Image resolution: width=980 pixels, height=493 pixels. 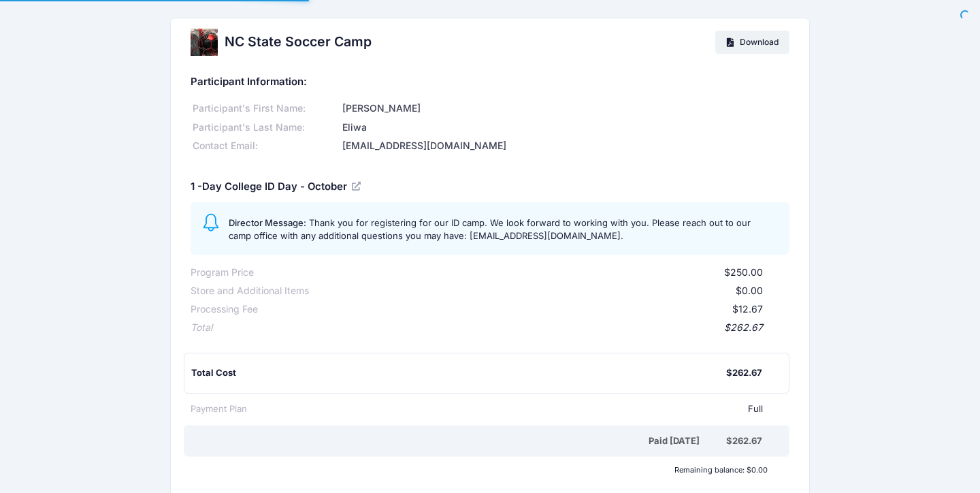 I want to click on div: Program Price, so click(x=222, y=273).